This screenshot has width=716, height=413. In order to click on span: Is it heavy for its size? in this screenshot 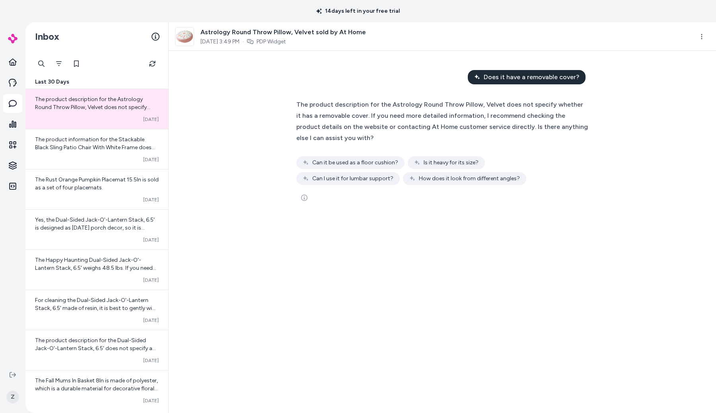, I will do `click(451, 163)`.